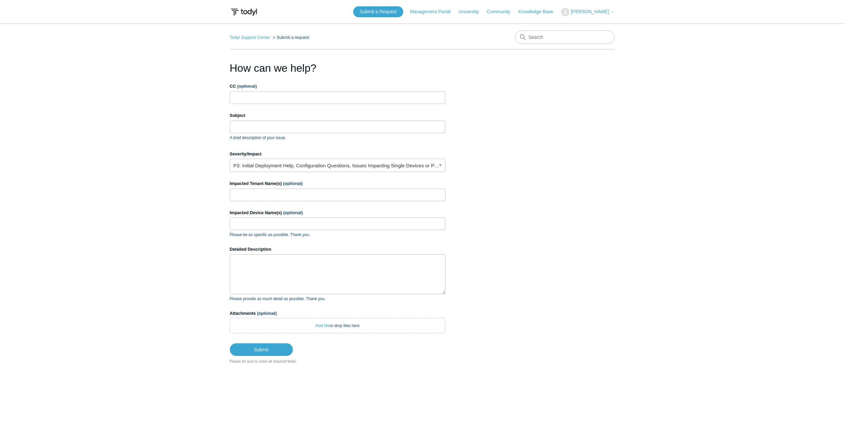 The height and width of the screenshot is (422, 844). I want to click on a: Community, so click(502, 12).